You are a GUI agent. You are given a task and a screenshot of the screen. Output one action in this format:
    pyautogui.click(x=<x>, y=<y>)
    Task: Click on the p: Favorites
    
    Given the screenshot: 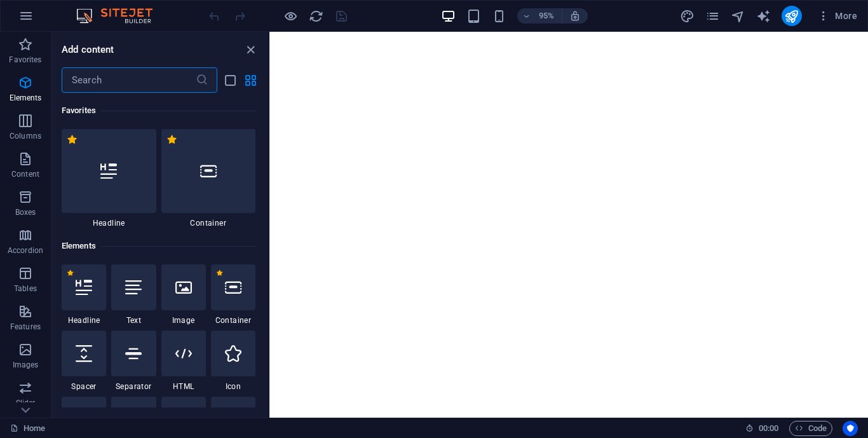 What is the action you would take?
    pyautogui.click(x=25, y=60)
    